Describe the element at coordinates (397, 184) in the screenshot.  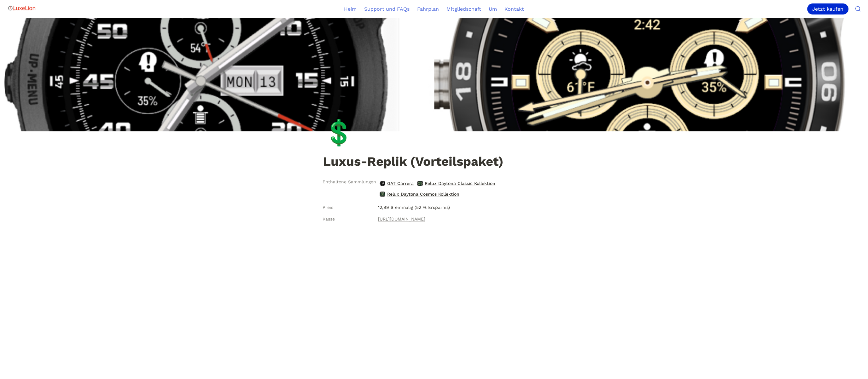
I see `a: GAT CarreraGAT Carrera` at that location.